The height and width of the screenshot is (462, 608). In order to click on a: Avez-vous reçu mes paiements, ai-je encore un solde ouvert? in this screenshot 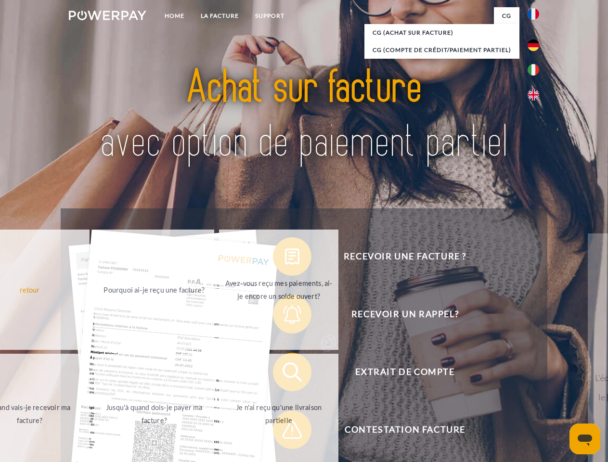, I will do `click(279, 290)`.